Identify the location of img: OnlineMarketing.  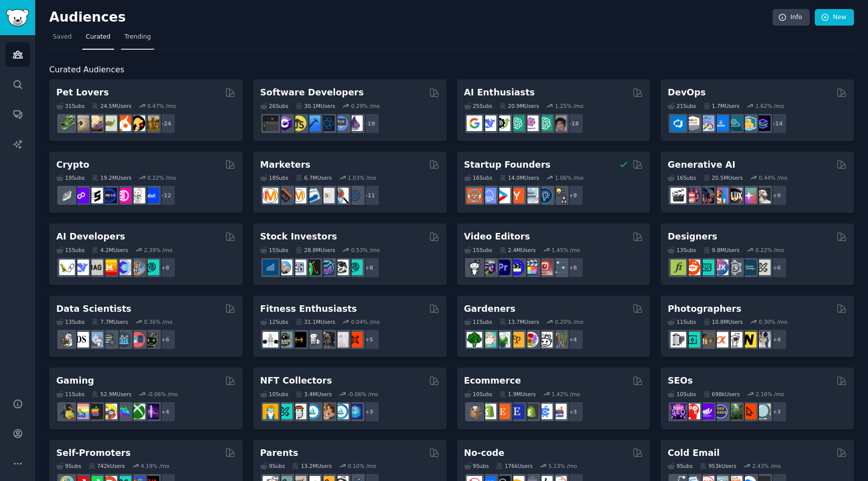
(355, 195).